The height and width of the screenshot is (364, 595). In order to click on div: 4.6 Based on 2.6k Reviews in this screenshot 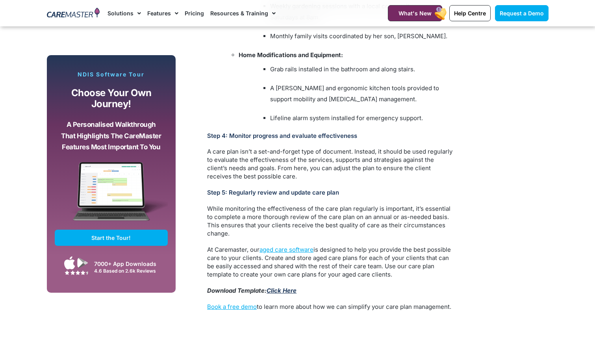, I will do `click(129, 271)`.